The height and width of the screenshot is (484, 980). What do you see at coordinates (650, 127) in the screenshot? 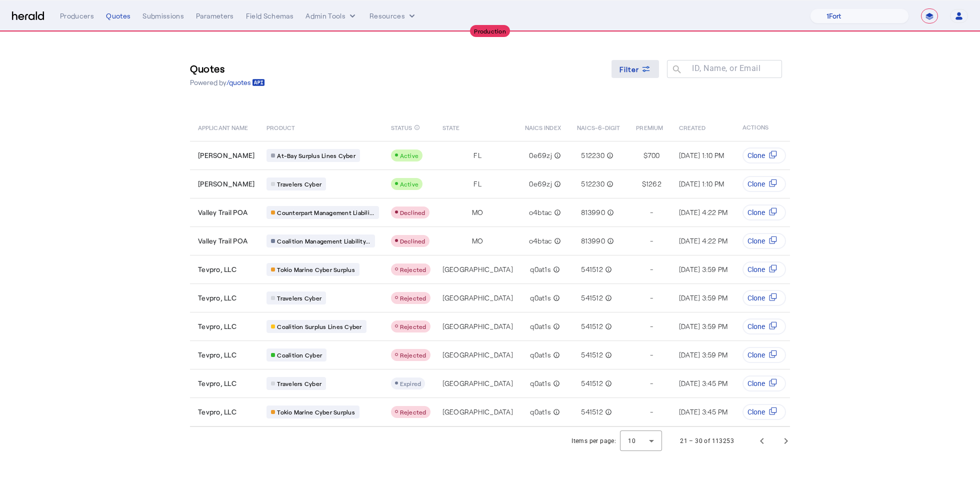
I see `span: PREMIUM` at bounding box center [650, 127].